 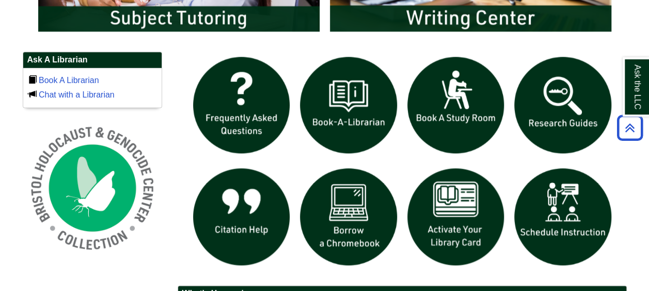 I want to click on a: Chat with a Librarian, so click(x=76, y=95).